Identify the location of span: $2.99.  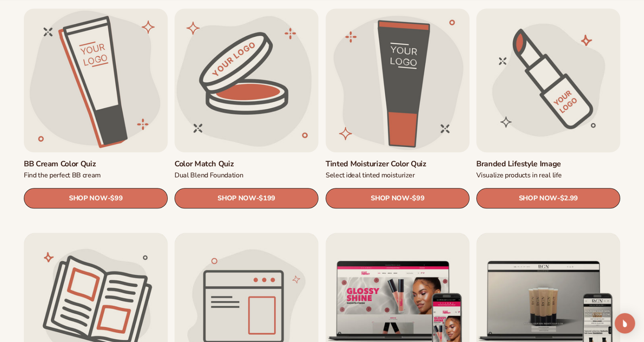
(569, 199).